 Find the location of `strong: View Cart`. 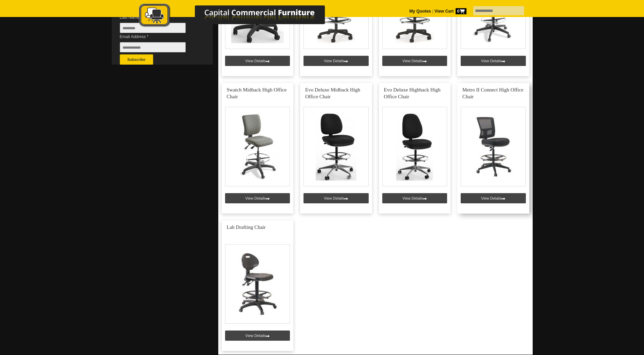

strong: View Cart is located at coordinates (451, 11).